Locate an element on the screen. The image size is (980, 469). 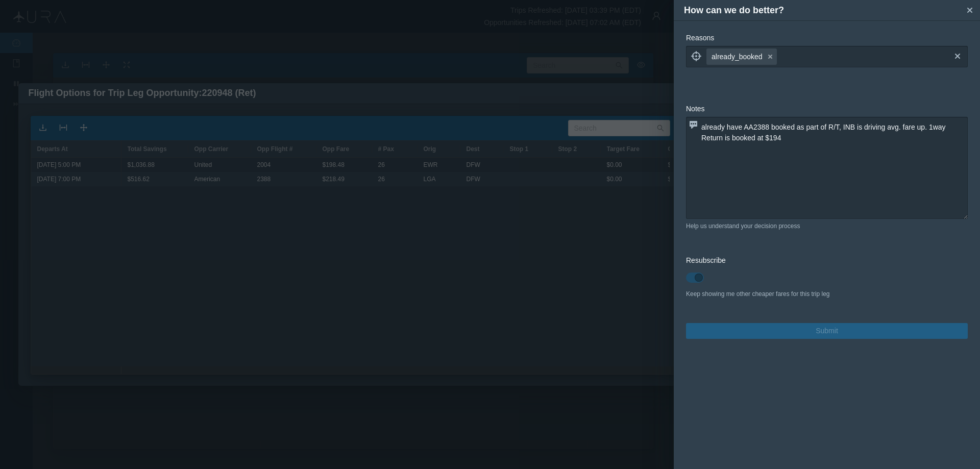
span: Submit is located at coordinates (827, 331).